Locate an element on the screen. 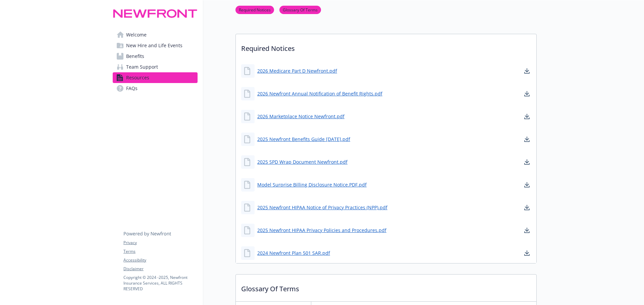 The height and width of the screenshot is (305, 644). span: Welcome is located at coordinates (136, 35).